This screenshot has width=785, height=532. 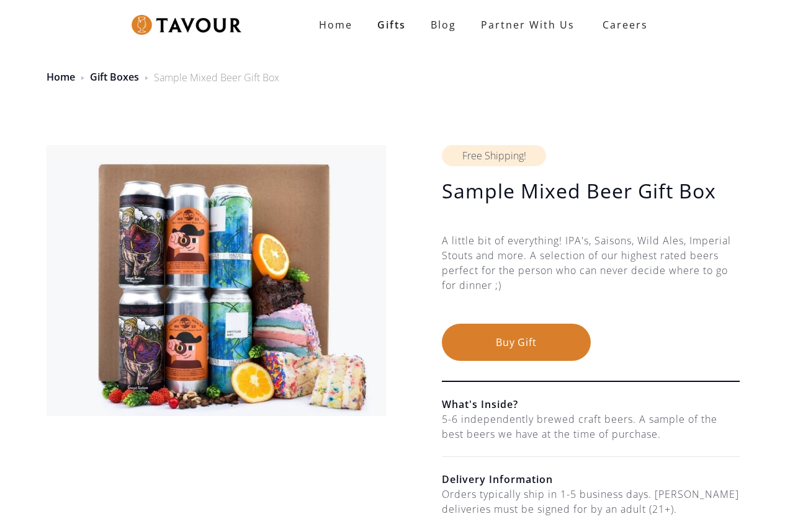 I want to click on strong: Home, so click(x=336, y=25).